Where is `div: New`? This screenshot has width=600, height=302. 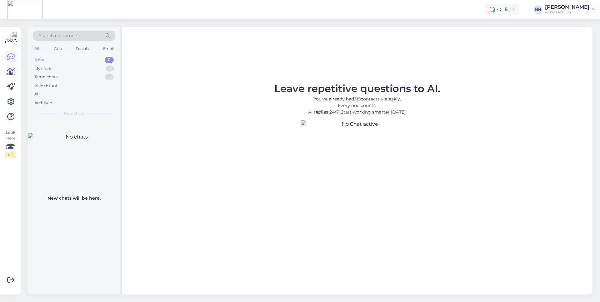 div: New is located at coordinates (39, 60).